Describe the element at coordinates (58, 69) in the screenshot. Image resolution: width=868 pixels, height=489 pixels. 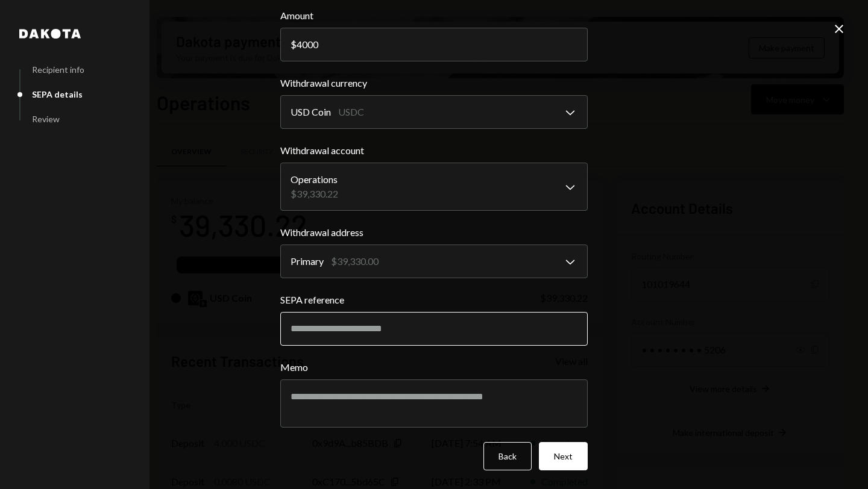
I see `div: Recipient info` at that location.